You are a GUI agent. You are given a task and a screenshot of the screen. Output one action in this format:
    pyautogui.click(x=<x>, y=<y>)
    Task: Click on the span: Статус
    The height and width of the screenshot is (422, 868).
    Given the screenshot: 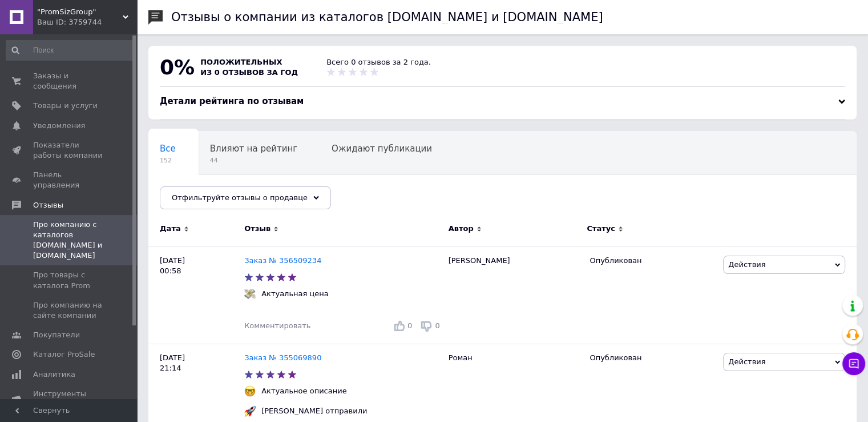 What is the action you would take?
    pyautogui.click(x=601, y=228)
    